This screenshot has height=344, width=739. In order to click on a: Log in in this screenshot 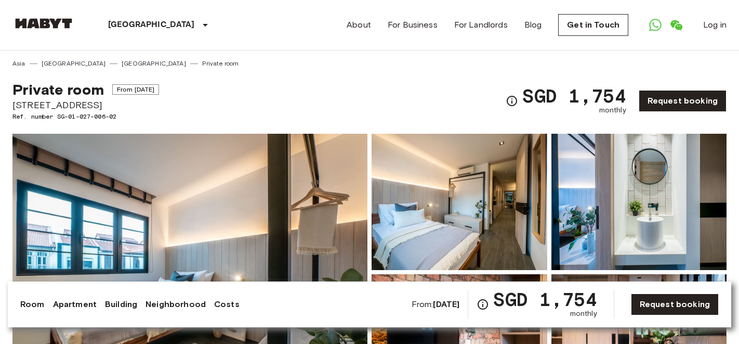, I will do `click(715, 25)`.